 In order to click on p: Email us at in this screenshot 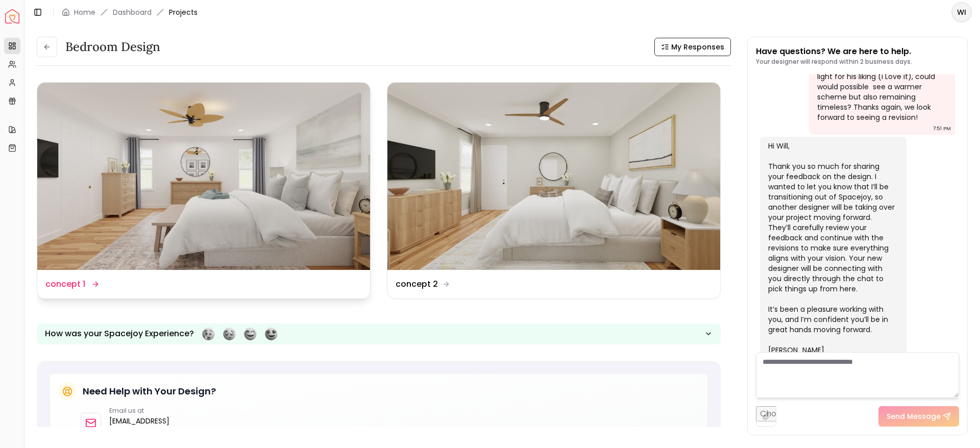, I will do `click(166, 411)`.